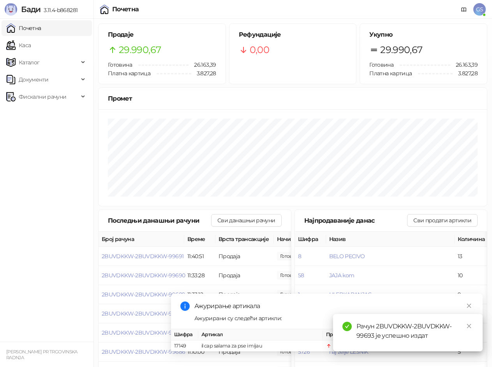 The width and height of the screenshot is (492, 367). What do you see at coordinates (159, 220) in the screenshot?
I see `div: Последњи данашњи рачуни` at bounding box center [159, 220].